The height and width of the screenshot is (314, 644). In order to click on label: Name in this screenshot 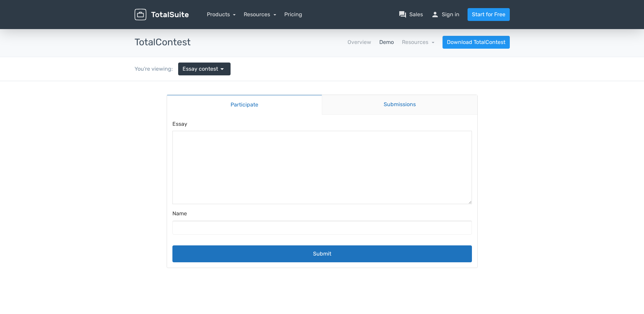, I will do `click(322, 134)`.